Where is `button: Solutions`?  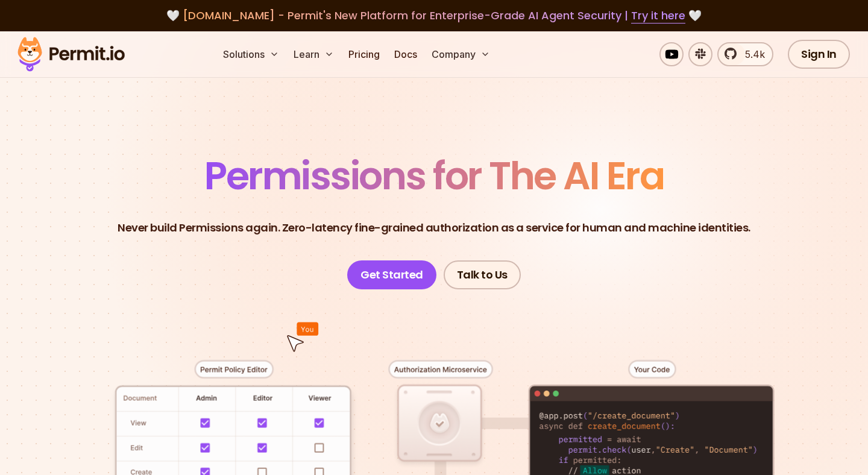
button: Solutions is located at coordinates (251, 54).